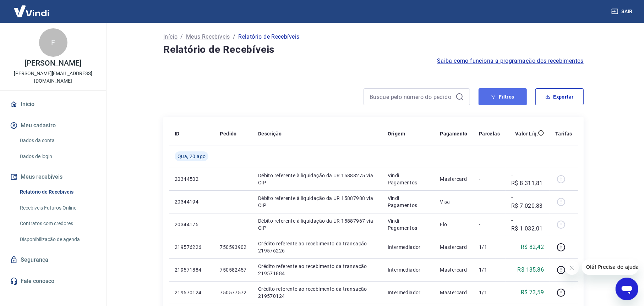  Describe the element at coordinates (208, 37) in the screenshot. I see `a: Meus Recebíveis` at that location.